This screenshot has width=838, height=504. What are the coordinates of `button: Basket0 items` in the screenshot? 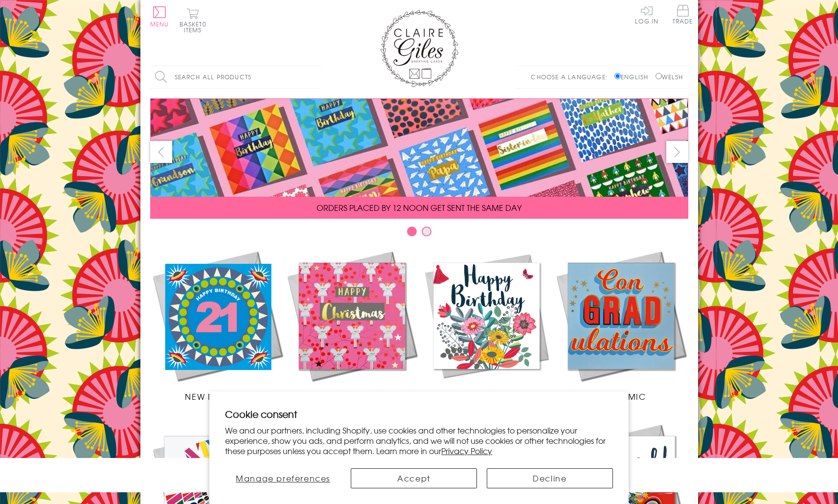 It's located at (193, 20).